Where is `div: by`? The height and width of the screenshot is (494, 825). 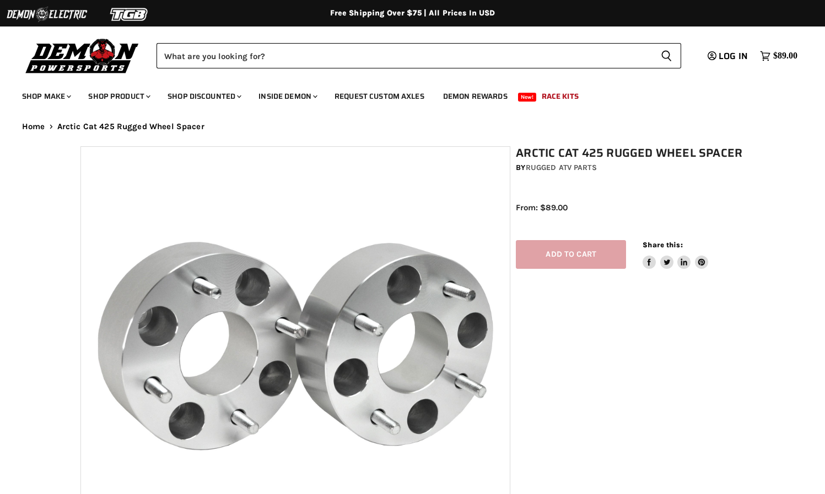 div: by is located at coordinates (633, 168).